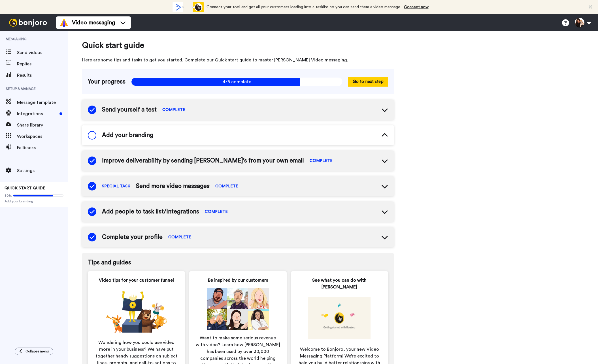 The height and width of the screenshot is (364, 598). Describe the element at coordinates (25, 188) in the screenshot. I see `span: QUICK START GUIDE` at that location.